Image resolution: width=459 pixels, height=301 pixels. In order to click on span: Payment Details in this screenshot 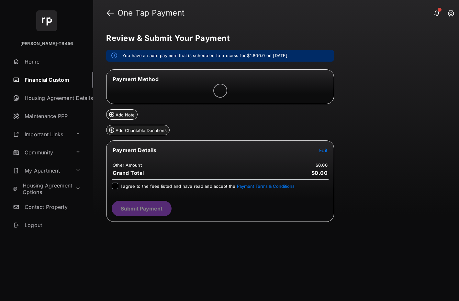, I will do `click(135, 150)`.